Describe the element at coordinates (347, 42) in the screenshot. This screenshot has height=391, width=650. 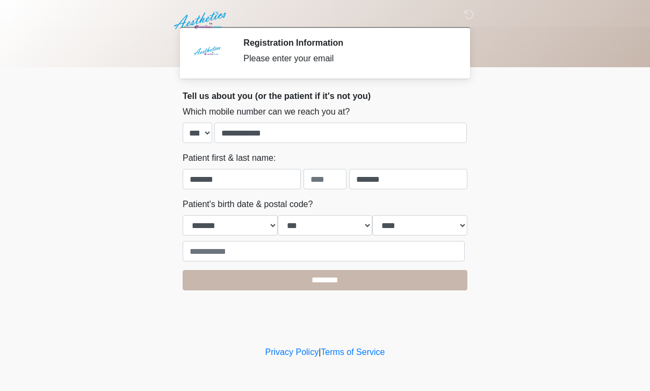
I see `h2: Registration Information` at that location.